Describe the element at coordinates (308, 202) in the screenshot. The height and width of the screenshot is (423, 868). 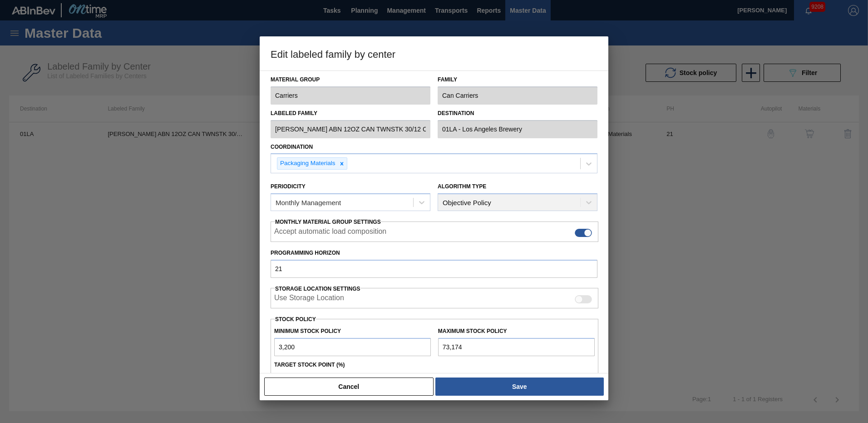
I see `div: Monthly Management` at that location.